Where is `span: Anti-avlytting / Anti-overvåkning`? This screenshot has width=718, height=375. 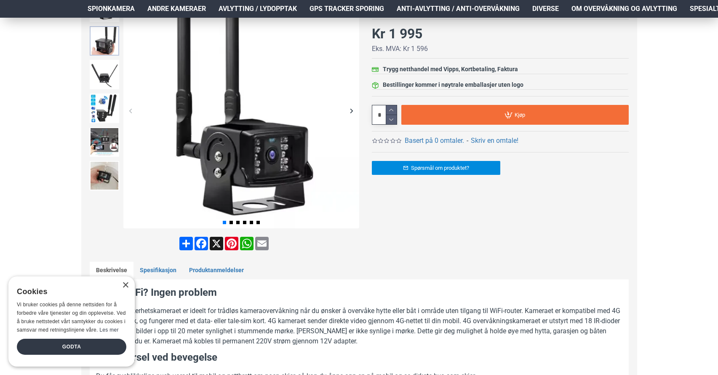 span: Anti-avlytting / Anti-overvåkning is located at coordinates (458, 9).